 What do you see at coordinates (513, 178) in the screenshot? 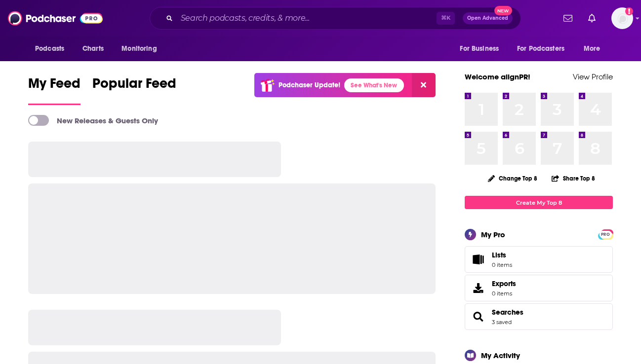
I see `button: Change Top 8` at bounding box center [513, 178].